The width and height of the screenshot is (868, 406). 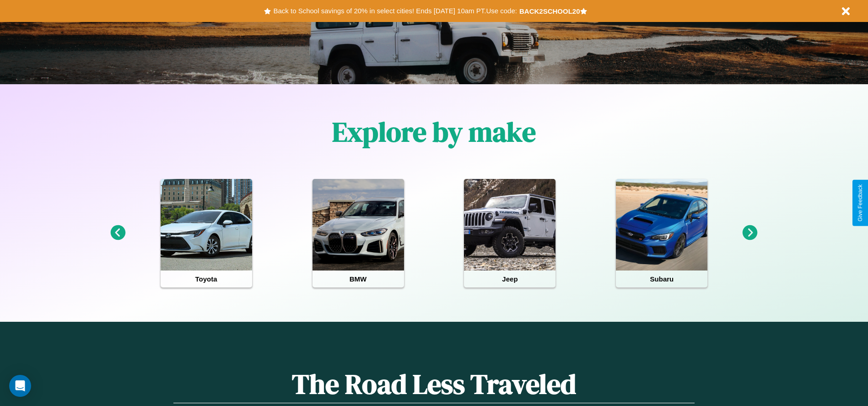 I want to click on div: Open Intercom Messenger, so click(x=20, y=386).